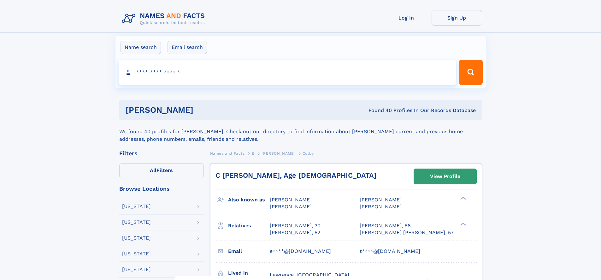 The image size is (601, 280). What do you see at coordinates (445, 176) in the screenshot?
I see `div: View Profile` at bounding box center [445, 176].